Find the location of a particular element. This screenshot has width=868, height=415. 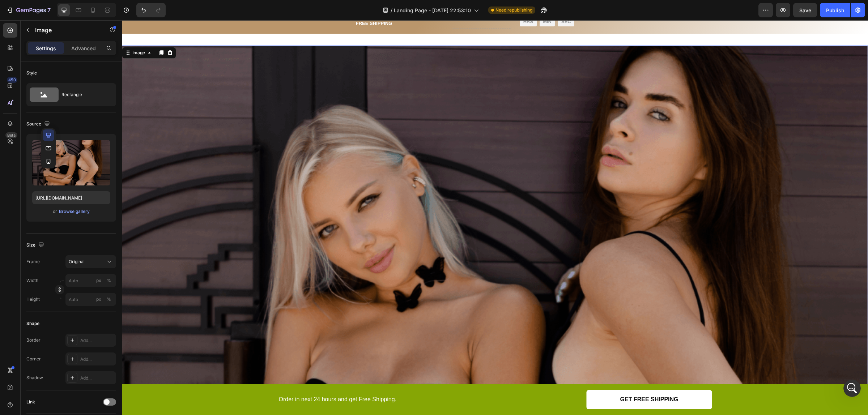

div: Shadow is located at coordinates (35, 378).